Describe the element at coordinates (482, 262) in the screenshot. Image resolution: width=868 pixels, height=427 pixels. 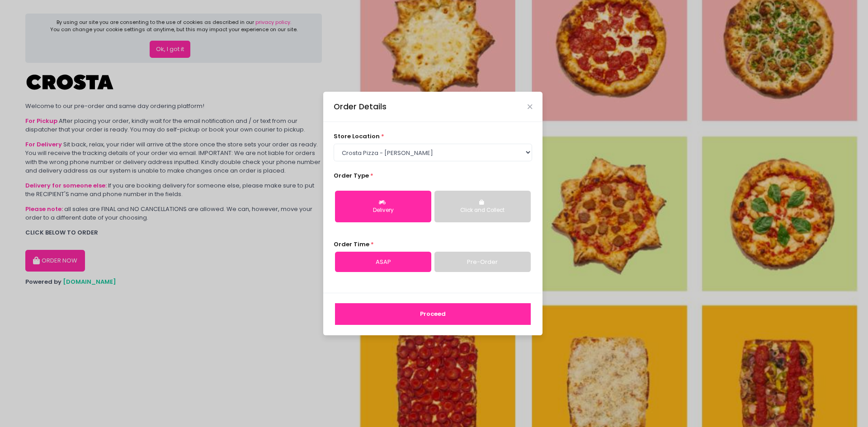
I see `a: Pre-Order` at that location.